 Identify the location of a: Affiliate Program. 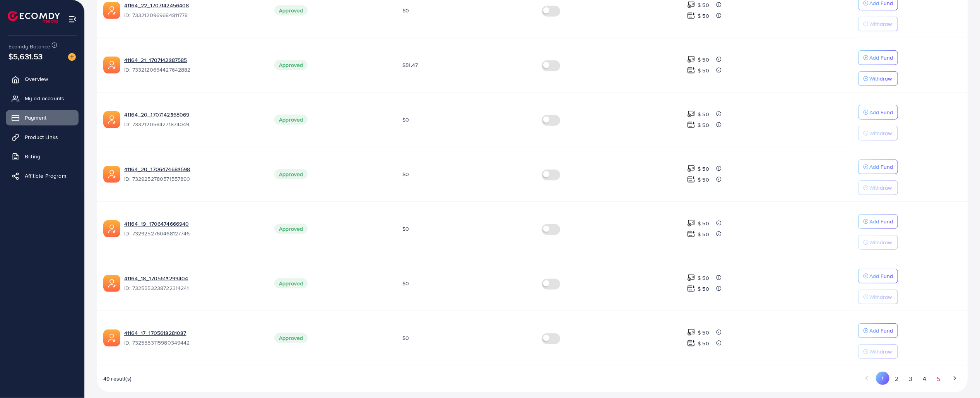
(42, 176).